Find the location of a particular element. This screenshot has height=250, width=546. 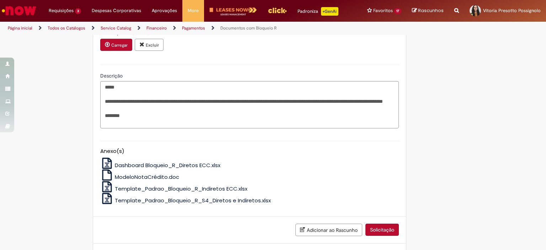

span: Template_Padrao_Bloqueio_R_S4_Diretos e Indiretos.xlsx is located at coordinates (193, 200).